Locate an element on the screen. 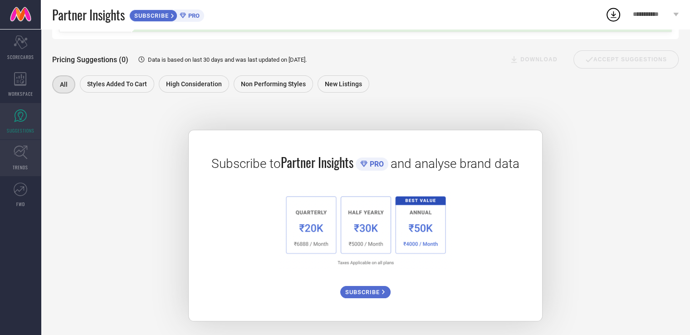 Image resolution: width=690 pixels, height=335 pixels. span: Pricing Suggestions (0) is located at coordinates (90, 59).